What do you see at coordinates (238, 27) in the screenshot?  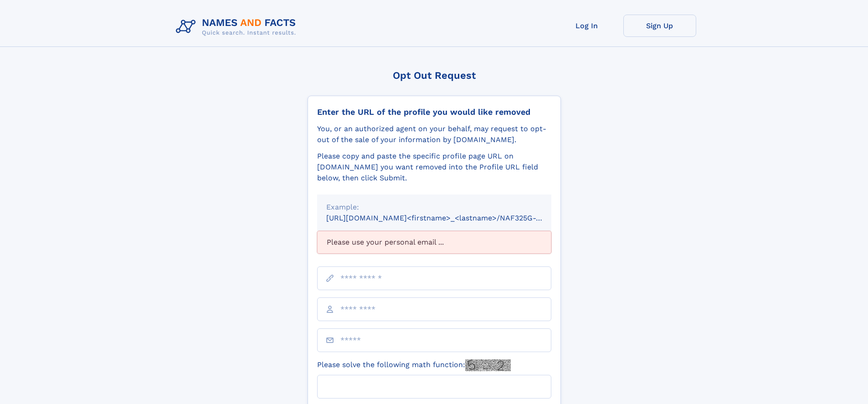 I see `img: Logo Names and Facts` at bounding box center [238, 27].